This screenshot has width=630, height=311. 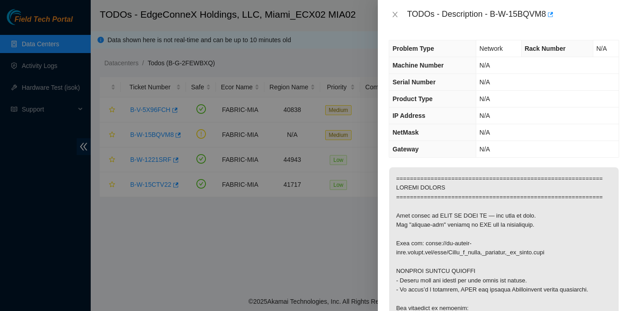 I want to click on span: Machine Number, so click(x=418, y=65).